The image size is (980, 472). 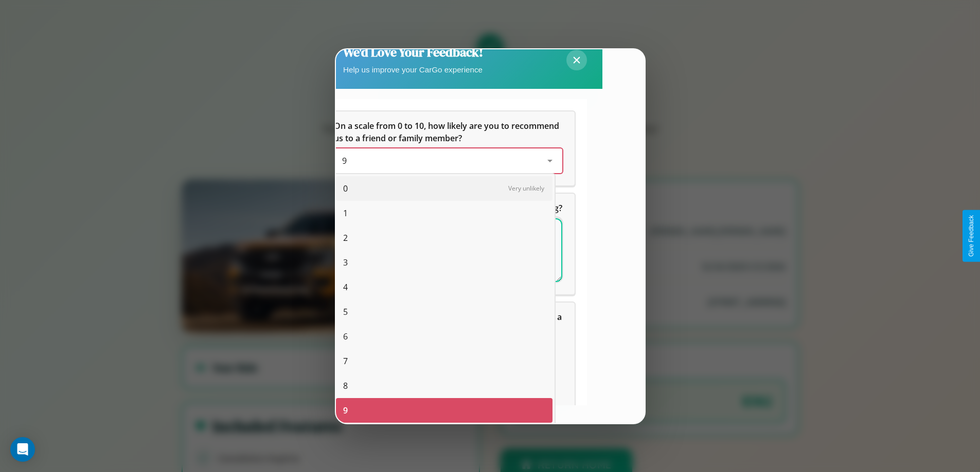 What do you see at coordinates (345, 287) in the screenshot?
I see `span: 4` at bounding box center [345, 287].